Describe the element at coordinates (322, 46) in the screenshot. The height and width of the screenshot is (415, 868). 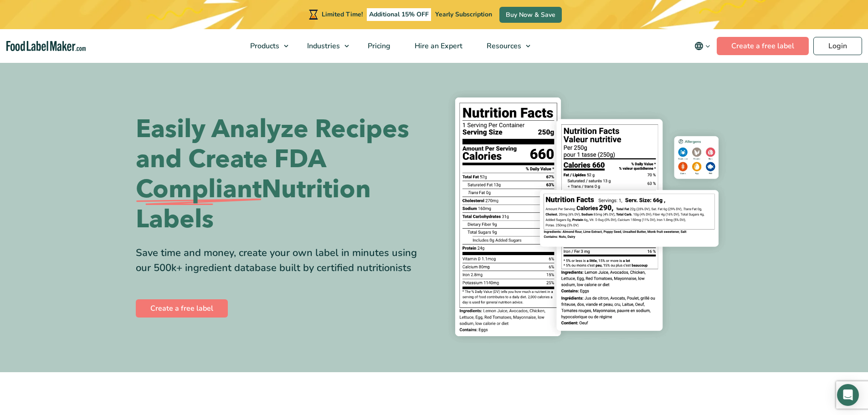
I see `span: Industries` at that location.